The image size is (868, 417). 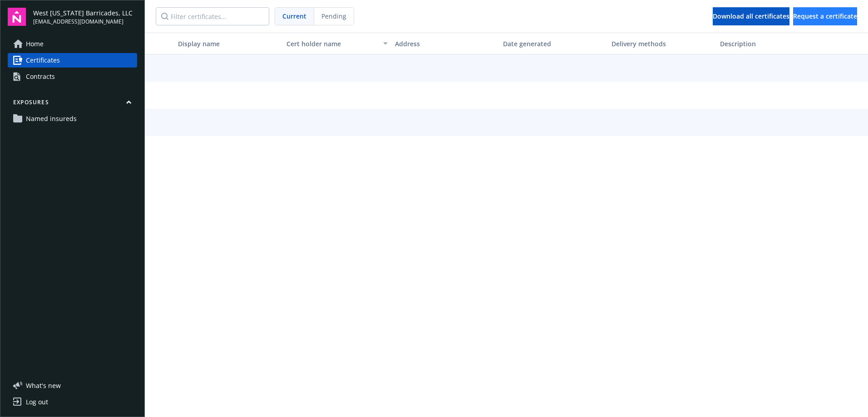 I want to click on span: Request a certificate, so click(x=824, y=16).